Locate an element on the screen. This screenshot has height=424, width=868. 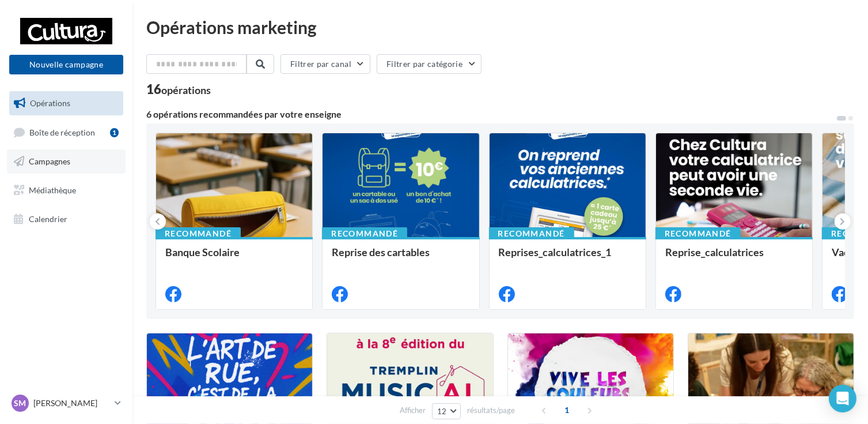
span: Reprises_calculatrices_1 is located at coordinates (556, 252).